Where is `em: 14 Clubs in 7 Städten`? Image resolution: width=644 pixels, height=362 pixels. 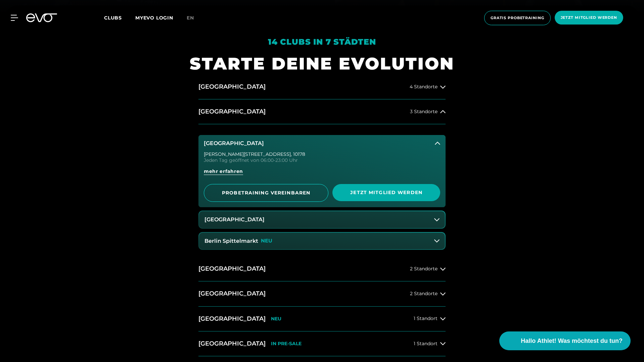
em: 14 Clubs in 7 Städten is located at coordinates (322, 42).